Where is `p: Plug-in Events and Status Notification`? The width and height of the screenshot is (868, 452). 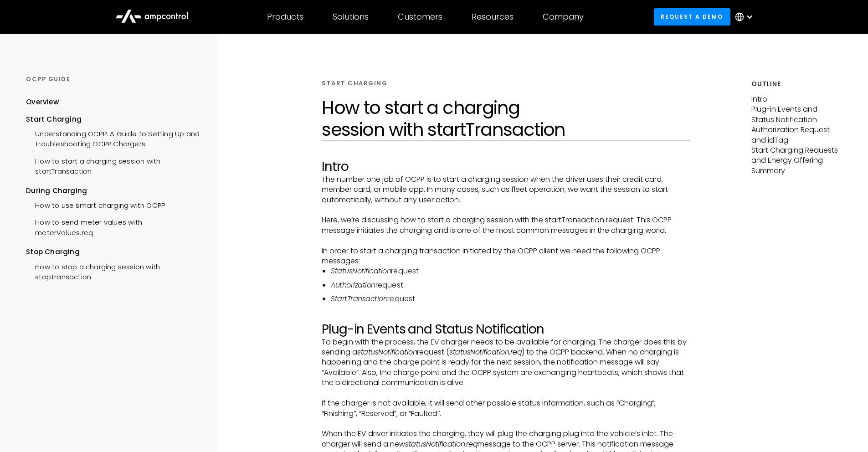 p: Plug-in Events and Status Notification is located at coordinates (797, 114).